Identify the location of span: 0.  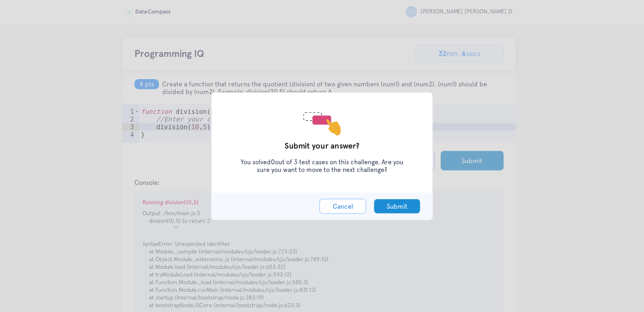
(273, 161).